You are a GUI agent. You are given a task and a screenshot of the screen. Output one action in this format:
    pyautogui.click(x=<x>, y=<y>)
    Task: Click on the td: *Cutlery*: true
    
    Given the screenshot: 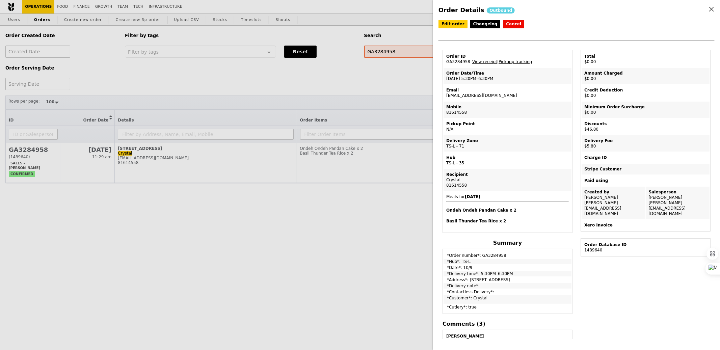 What is the action you would take?
    pyautogui.click(x=507, y=309)
    